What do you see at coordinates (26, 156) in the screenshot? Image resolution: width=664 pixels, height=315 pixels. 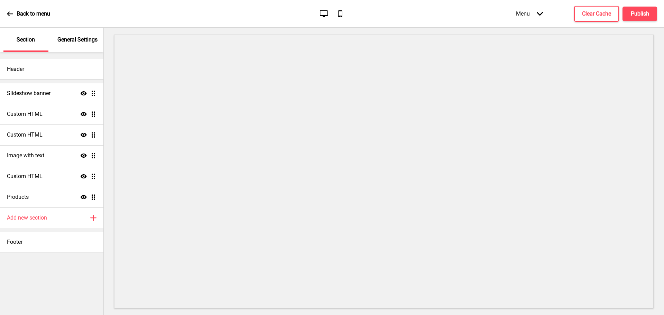 I see `h4: Image with text` at bounding box center [26, 156].